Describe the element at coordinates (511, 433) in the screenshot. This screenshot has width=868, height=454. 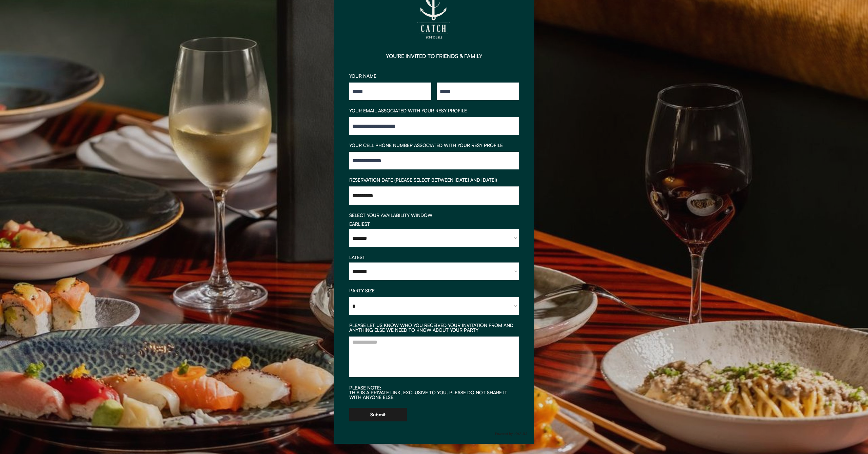
I see `img: Group%2048096278.svg` at that location.